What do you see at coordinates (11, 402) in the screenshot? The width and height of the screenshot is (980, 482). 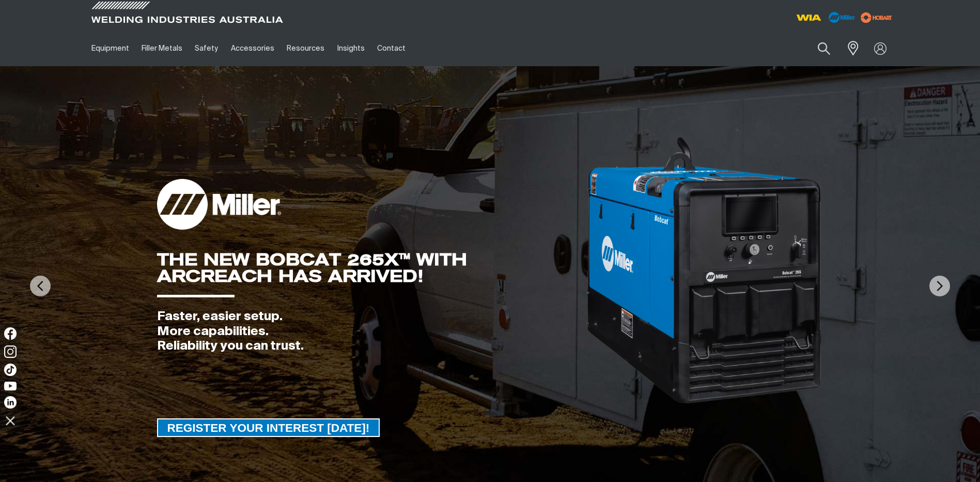 I see `img: LinkedIn` at bounding box center [11, 402].